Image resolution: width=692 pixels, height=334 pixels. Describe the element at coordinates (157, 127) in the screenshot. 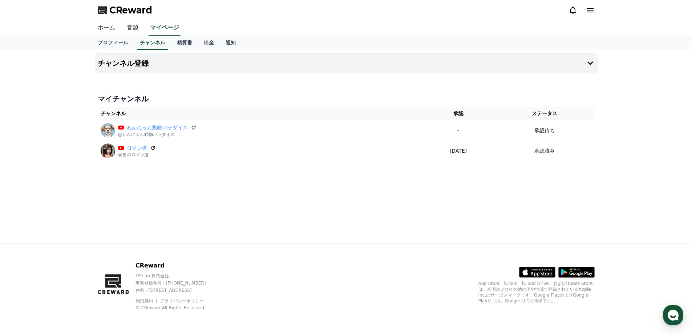

I see `a: わんにゃん動物パラダイス` at that location.